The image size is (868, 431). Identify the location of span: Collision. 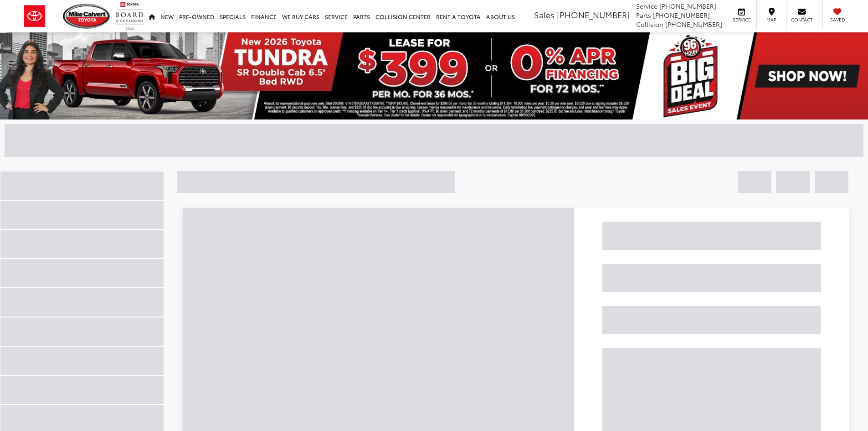
(650, 24).